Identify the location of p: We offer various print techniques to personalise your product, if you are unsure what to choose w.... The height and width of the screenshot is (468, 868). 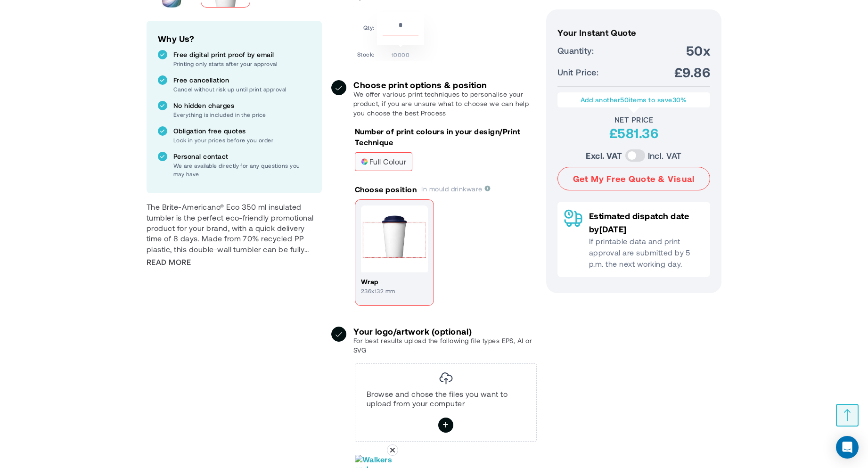
(445, 104).